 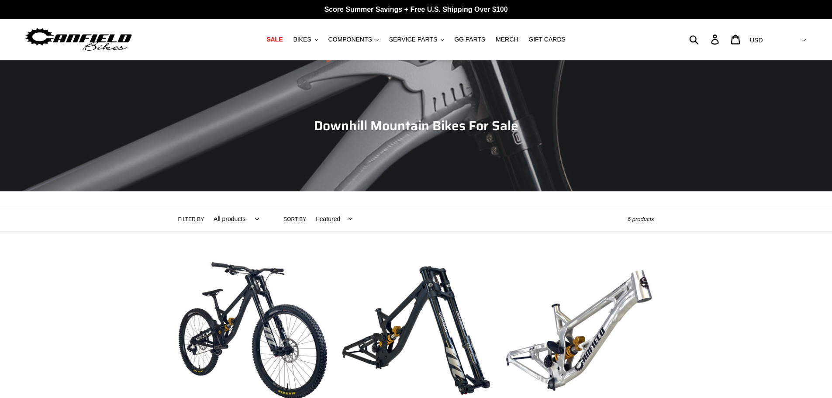 What do you see at coordinates (295, 219) in the screenshot?
I see `label: Sort by` at bounding box center [295, 219].